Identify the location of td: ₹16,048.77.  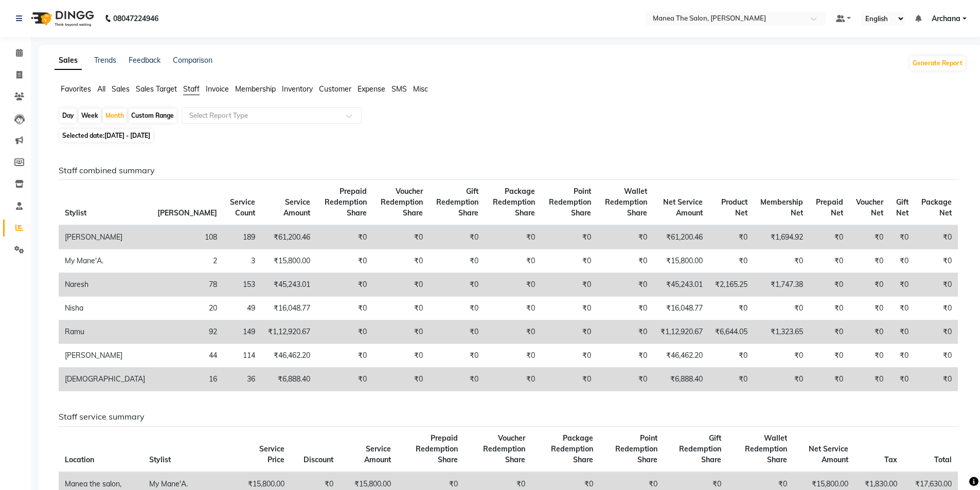
(288, 308).